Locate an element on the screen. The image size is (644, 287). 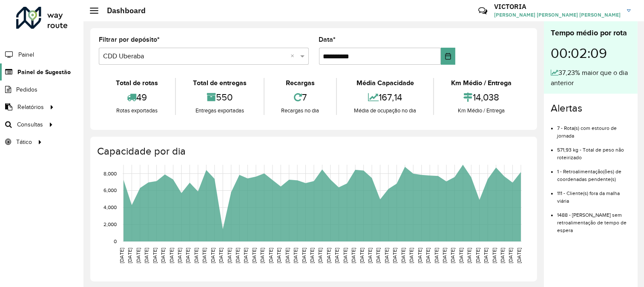
span: Painel de Sugestão is located at coordinates (44, 72).